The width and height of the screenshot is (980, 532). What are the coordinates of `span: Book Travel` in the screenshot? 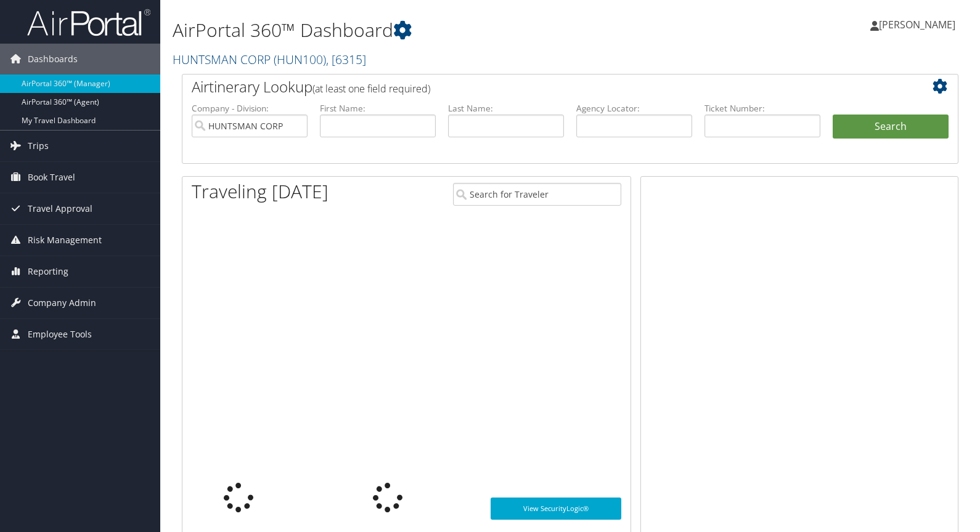 It's located at (51, 178).